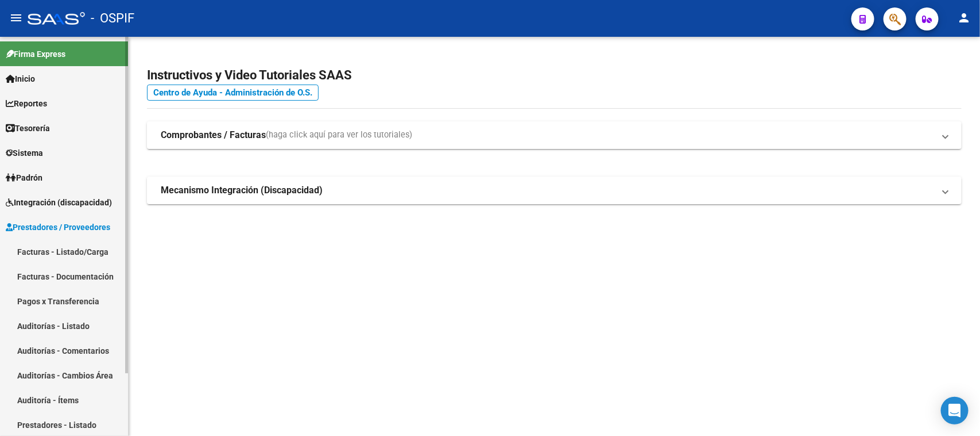 This screenshot has width=980, height=436. What do you see at coordinates (20, 79) in the screenshot?
I see `span: Inicio` at bounding box center [20, 79].